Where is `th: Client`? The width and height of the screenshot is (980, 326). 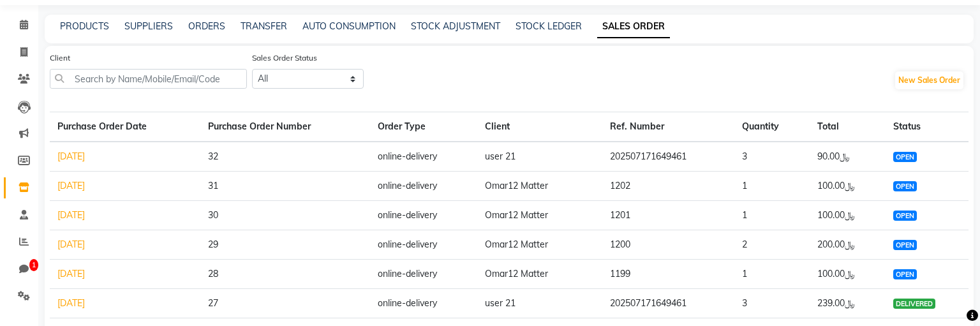
th: Client is located at coordinates (540, 127).